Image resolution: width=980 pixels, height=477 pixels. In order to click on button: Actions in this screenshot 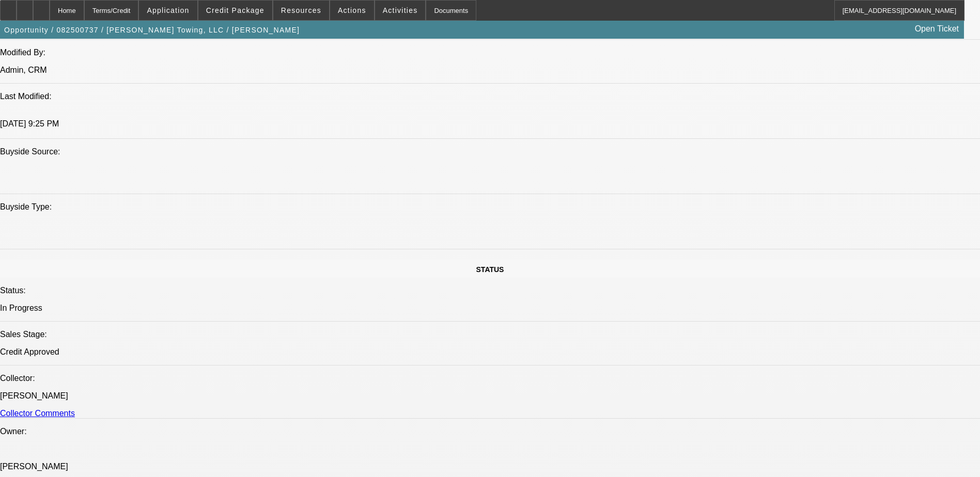, I will do `click(352, 10)`.